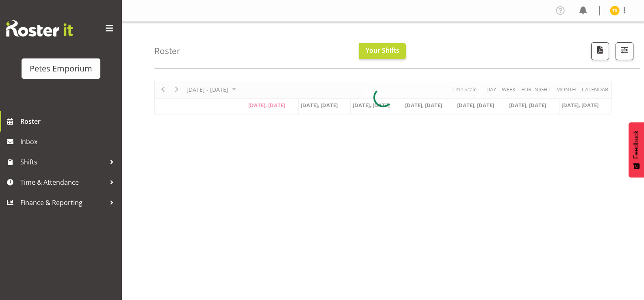 The image size is (644, 300). I want to click on span: Roster, so click(69, 122).